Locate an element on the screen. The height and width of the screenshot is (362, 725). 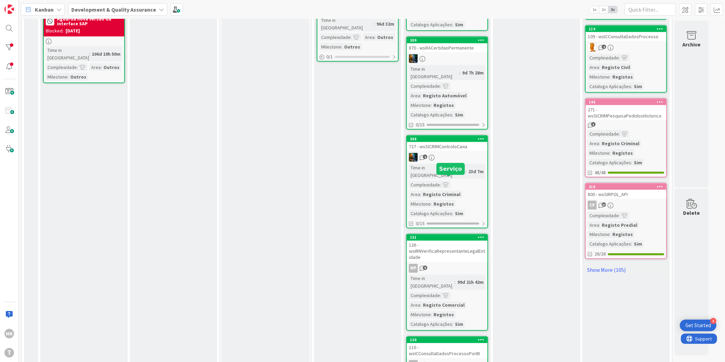
h5: Serviço is located at coordinates (451, 169).